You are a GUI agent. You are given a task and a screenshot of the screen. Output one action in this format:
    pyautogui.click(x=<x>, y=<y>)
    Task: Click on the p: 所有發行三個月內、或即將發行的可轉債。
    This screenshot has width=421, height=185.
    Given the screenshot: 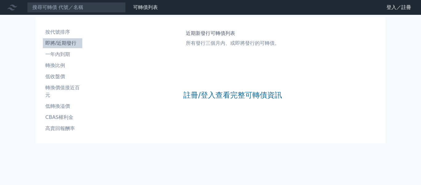 What is the action you would take?
    pyautogui.click(x=233, y=43)
    